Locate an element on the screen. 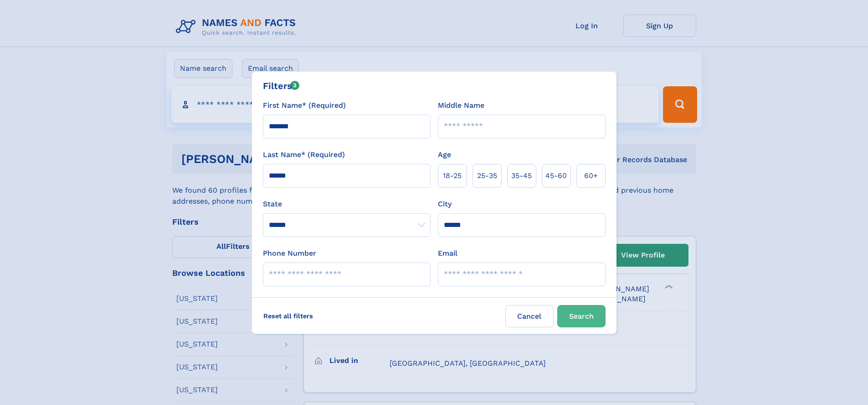 This screenshot has height=405, width=868. div: Filters is located at coordinates (281, 86).